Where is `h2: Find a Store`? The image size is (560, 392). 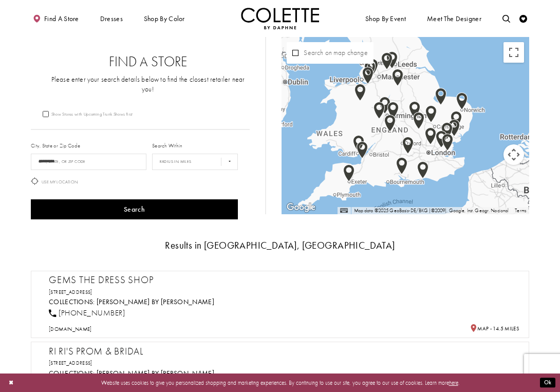
h2: Find a Store is located at coordinates (147, 62).